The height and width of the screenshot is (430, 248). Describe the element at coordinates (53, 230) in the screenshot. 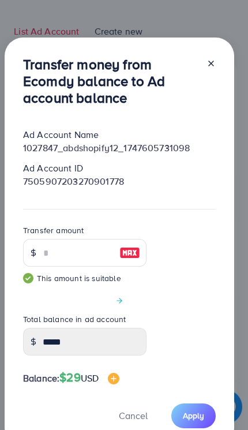

I see `label: Transfer amount` at that location.